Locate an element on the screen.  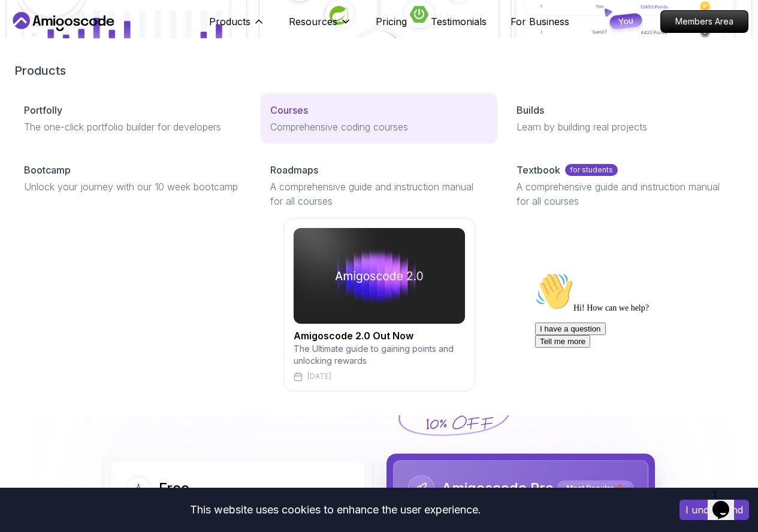
img: :wave: is located at coordinates (24, 24).